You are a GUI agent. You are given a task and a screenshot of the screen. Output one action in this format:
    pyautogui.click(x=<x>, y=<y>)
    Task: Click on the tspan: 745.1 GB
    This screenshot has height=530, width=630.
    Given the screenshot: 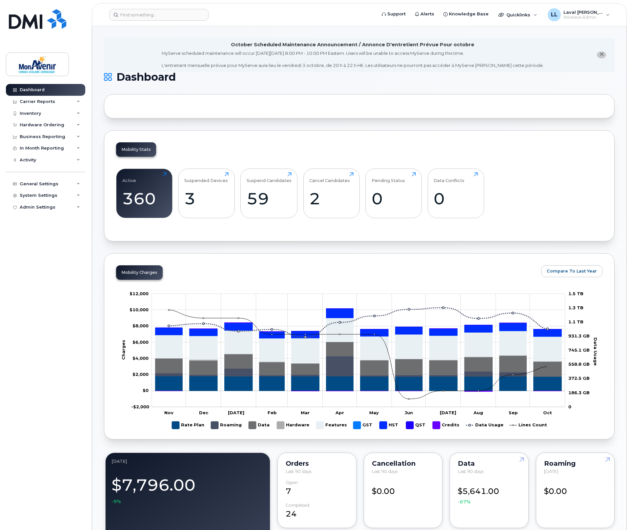 What is the action you would take?
    pyautogui.click(x=579, y=350)
    